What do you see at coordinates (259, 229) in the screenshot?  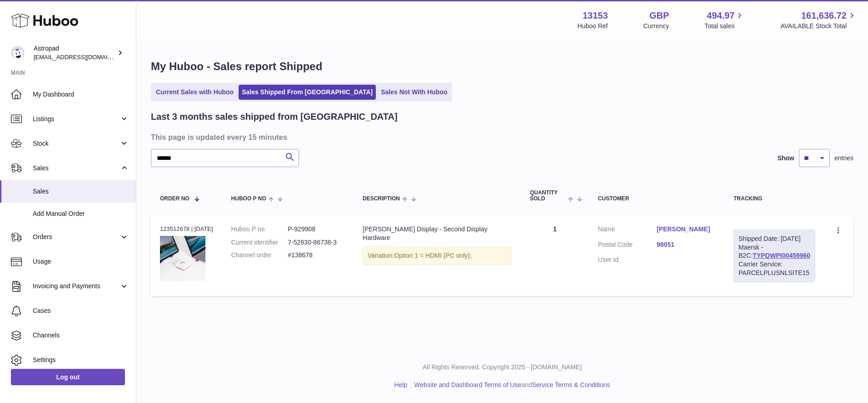 I see `dt: Huboo P no` at bounding box center [259, 229].